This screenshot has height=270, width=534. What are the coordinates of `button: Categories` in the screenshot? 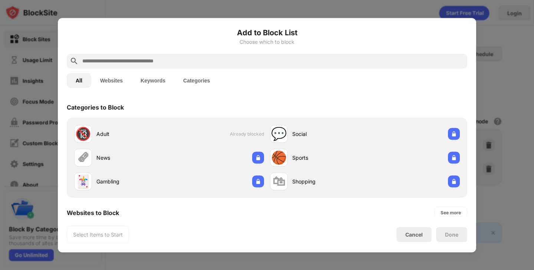 It's located at (197, 80).